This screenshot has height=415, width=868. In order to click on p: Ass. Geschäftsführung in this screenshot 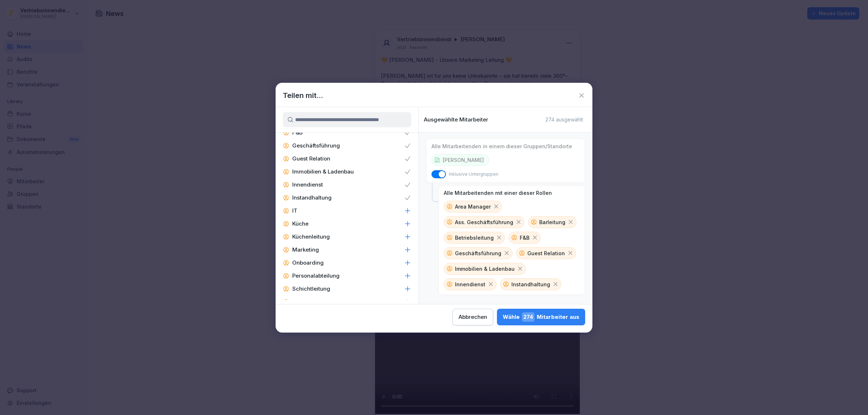, I will do `click(484, 222)`.